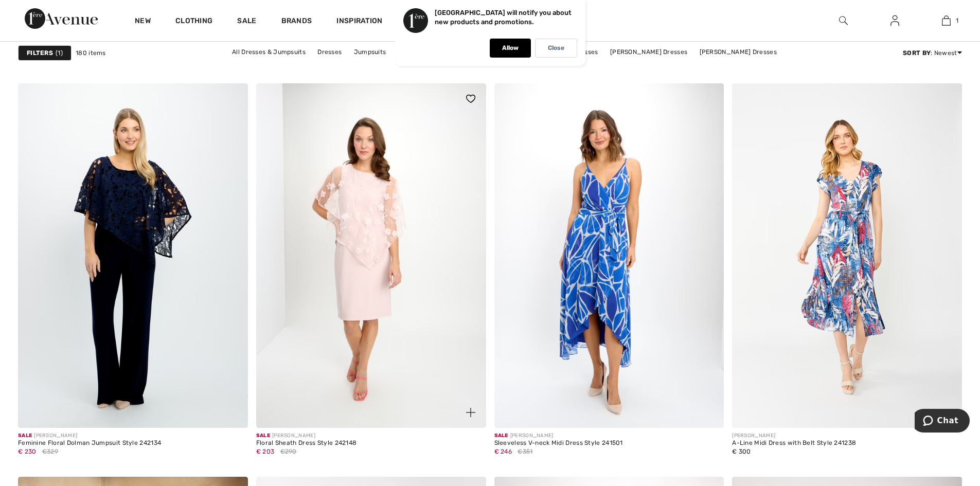  I want to click on img: 1ère Avenue, so click(61, 18).